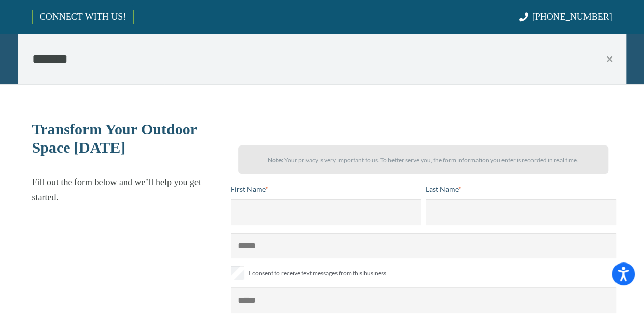  I want to click on a: CONNECT WITH US!, so click(83, 17).